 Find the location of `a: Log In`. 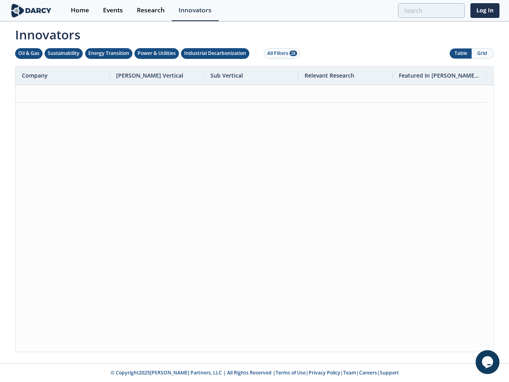

a: Log In is located at coordinates (485, 10).